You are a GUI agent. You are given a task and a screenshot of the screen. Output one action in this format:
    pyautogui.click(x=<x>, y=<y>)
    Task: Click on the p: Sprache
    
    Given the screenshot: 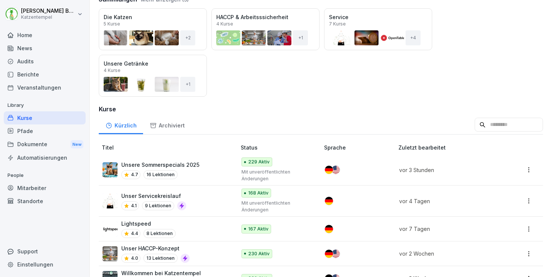 What is the action you would take?
    pyautogui.click(x=359, y=147)
    